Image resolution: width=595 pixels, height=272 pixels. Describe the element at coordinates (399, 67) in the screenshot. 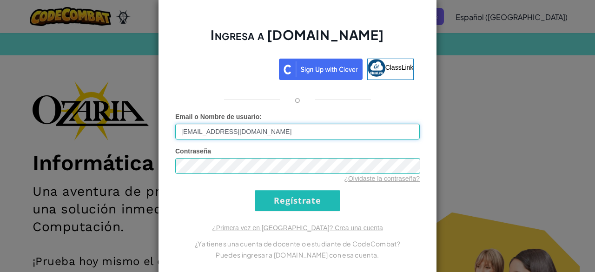

I see `span: ClassLink` at that location.